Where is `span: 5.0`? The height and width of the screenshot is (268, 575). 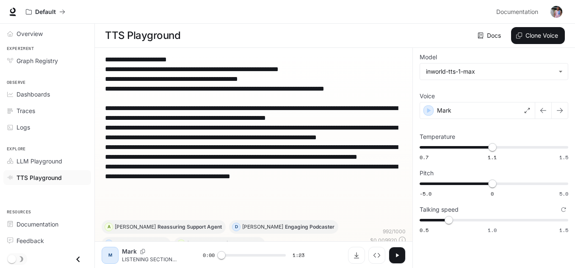 span: 5.0 is located at coordinates (564, 194).